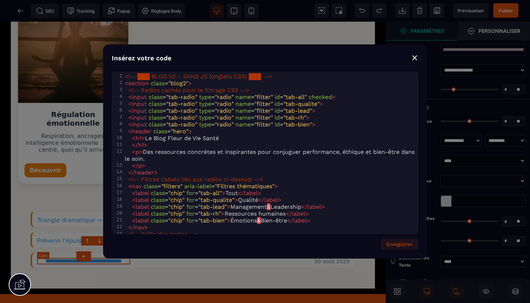 The height and width of the screenshot is (303, 530). Describe the element at coordinates (193, 181) in the screenshot. I see `h3: Articles récents` at that location.